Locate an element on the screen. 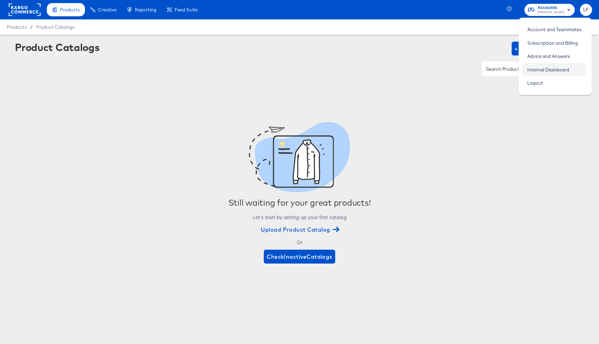 The image size is (599, 344). div: Still waiting for your great products! is located at coordinates (299, 202).